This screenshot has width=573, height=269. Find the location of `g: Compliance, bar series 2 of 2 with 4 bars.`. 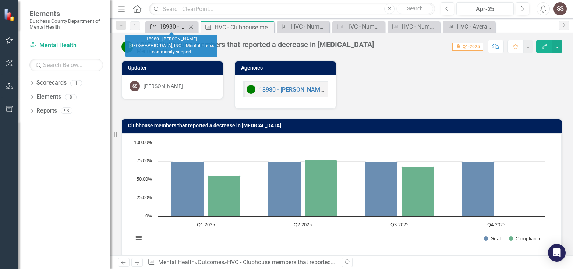

g: Compliance, bar series 2 of 2 with 4 bars. is located at coordinates (352, 180).